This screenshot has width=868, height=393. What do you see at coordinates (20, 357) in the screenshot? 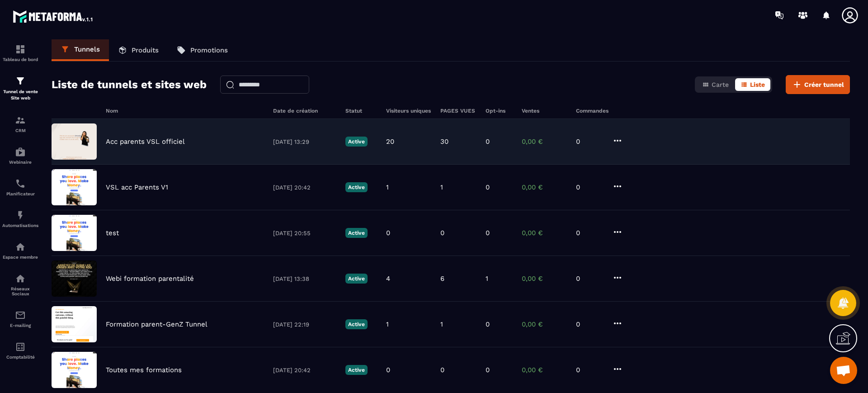
I see `p: Comptabilité` at bounding box center [20, 357].